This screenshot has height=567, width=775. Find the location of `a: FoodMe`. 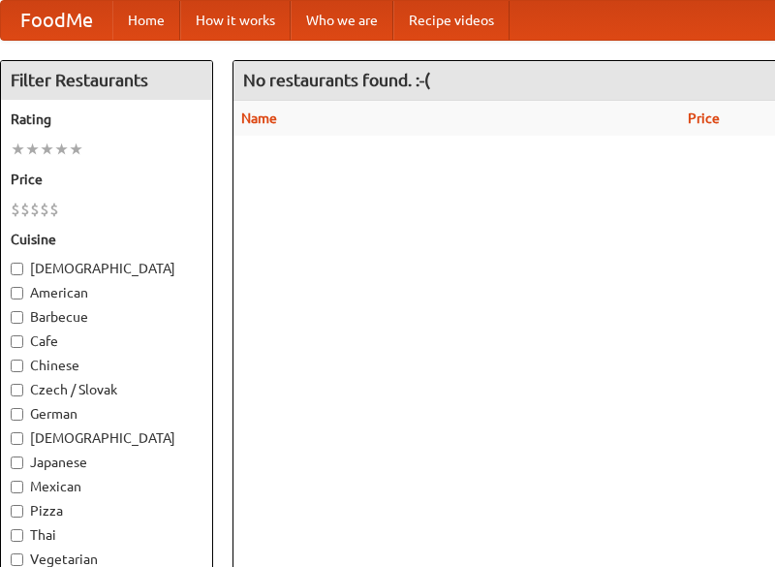

a: FoodMe is located at coordinates (56, 20).